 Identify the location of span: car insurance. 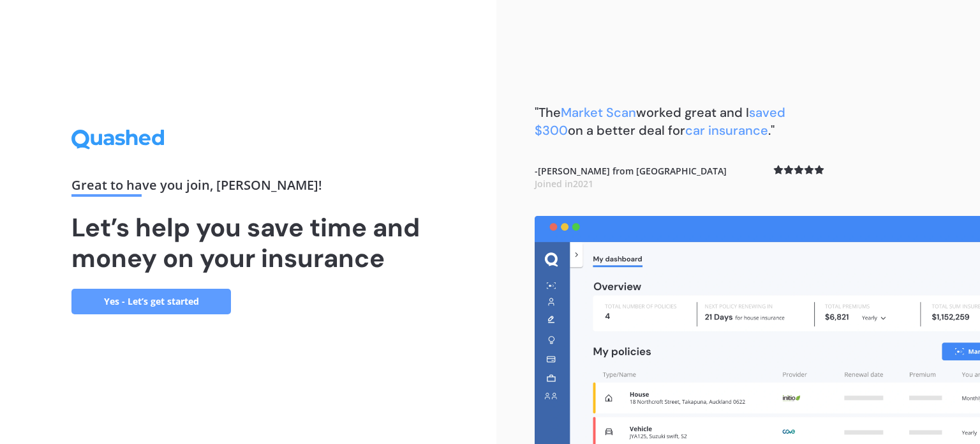
(727, 130).